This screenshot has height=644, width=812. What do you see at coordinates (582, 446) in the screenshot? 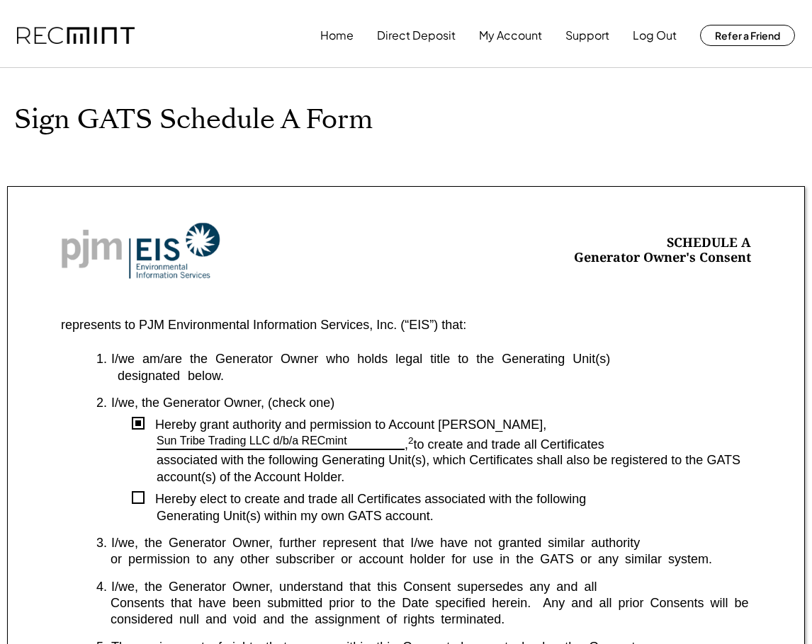
I see `div: to create and trade all Certificates` at bounding box center [582, 446].